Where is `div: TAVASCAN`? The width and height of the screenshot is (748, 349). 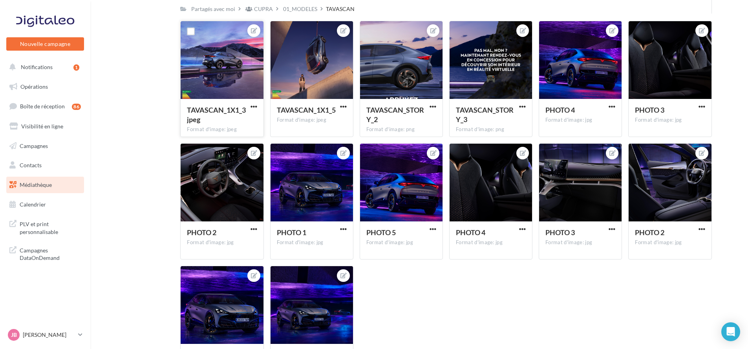
div: TAVASCAN is located at coordinates (340, 9).